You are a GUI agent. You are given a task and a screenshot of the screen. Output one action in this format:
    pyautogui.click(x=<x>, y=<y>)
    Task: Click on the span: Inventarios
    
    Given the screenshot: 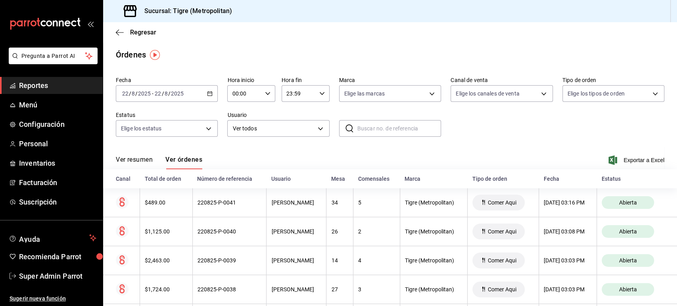 What is the action you would take?
    pyautogui.click(x=57, y=163)
    